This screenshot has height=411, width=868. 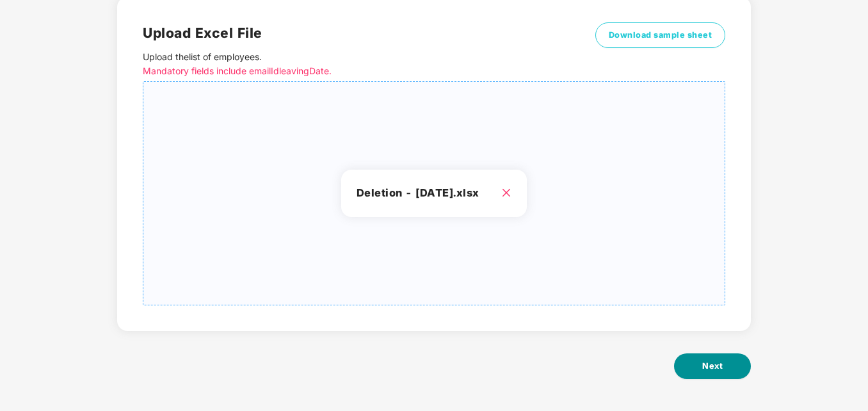 I want to click on span: Download sample sheet, so click(x=660, y=35).